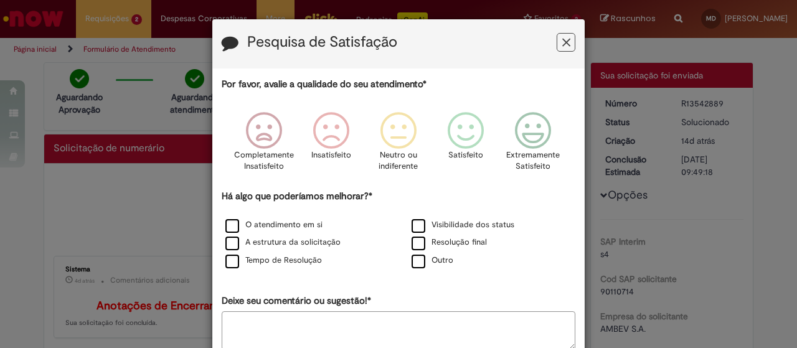 The image size is (797, 348). What do you see at coordinates (533, 145) in the screenshot?
I see `div: Extremamente Satisfeito` at bounding box center [533, 145].